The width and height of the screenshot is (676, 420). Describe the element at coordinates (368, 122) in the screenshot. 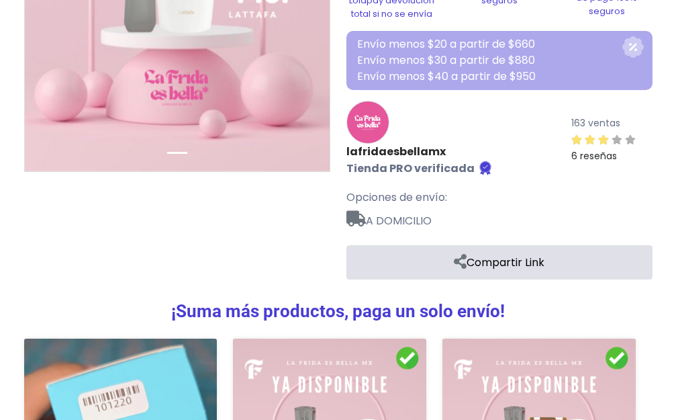

I see `img: lafridaesbellamx` at that location.